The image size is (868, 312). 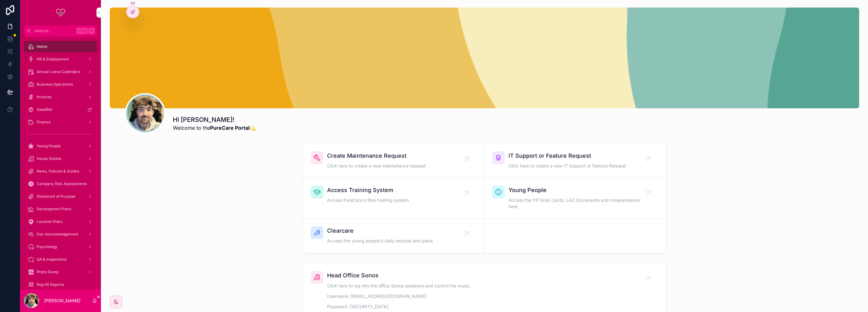 What do you see at coordinates (57, 234) in the screenshot?
I see `span: Doc Acknowledgement` at bounding box center [57, 234].